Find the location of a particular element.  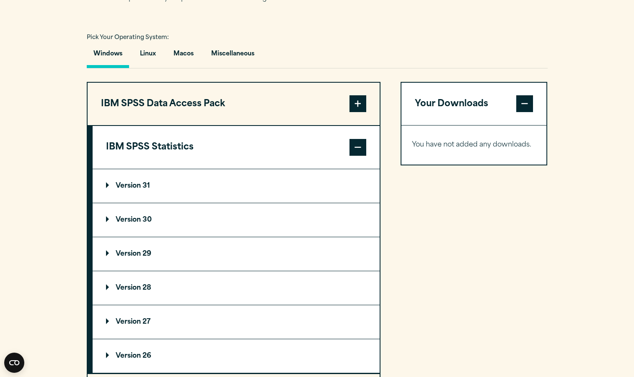

div: IBM SPSS Statistics is located at coordinates (236, 270).